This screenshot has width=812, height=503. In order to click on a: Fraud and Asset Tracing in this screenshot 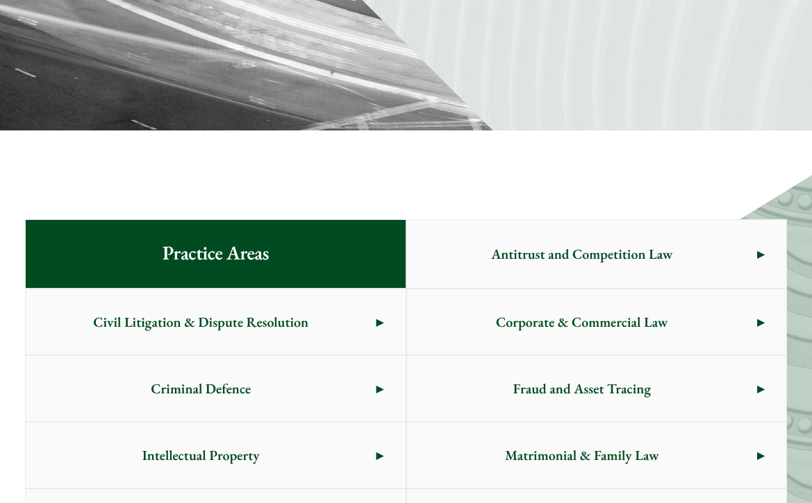, I will do `click(596, 389)`.